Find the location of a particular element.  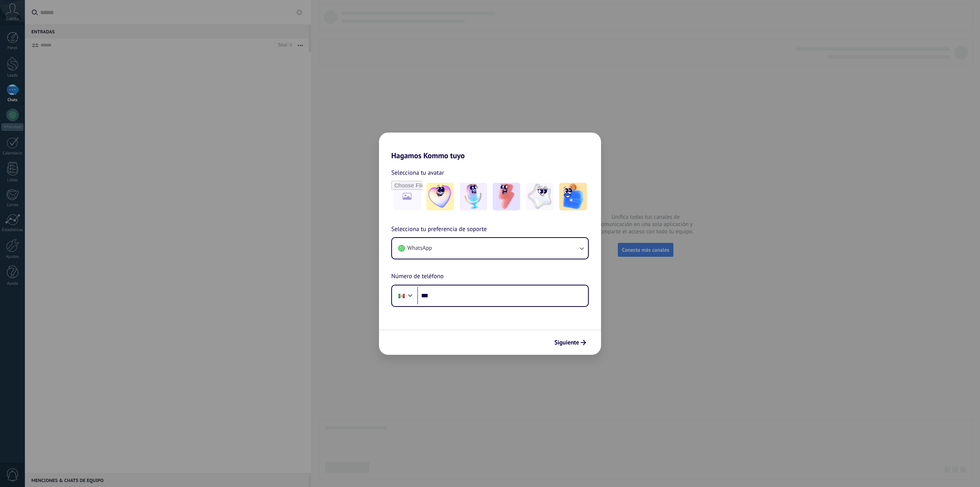

img: -4.jpeg is located at coordinates (540, 197).